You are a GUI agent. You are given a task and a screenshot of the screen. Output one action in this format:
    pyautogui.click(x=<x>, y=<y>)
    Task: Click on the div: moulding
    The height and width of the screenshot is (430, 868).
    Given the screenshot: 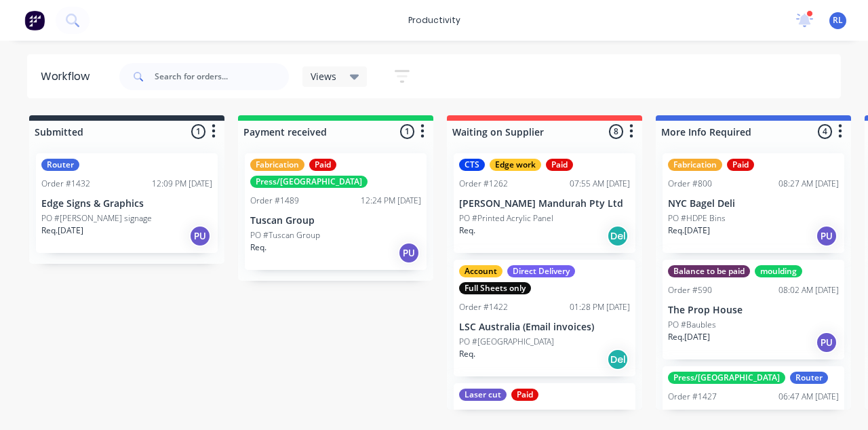 What is the action you would take?
    pyautogui.click(x=778, y=271)
    